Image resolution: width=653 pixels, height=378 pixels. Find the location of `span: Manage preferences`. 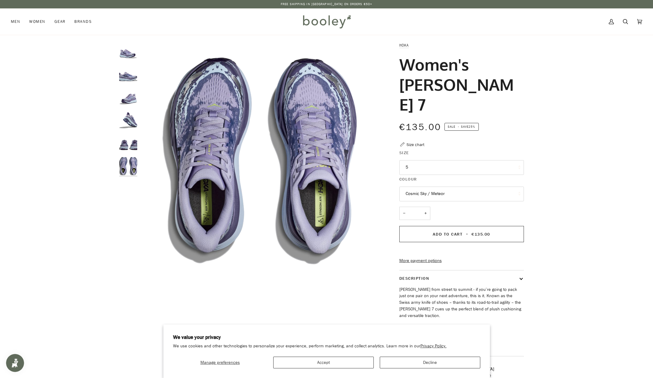

span: Manage preferences is located at coordinates (220, 363).